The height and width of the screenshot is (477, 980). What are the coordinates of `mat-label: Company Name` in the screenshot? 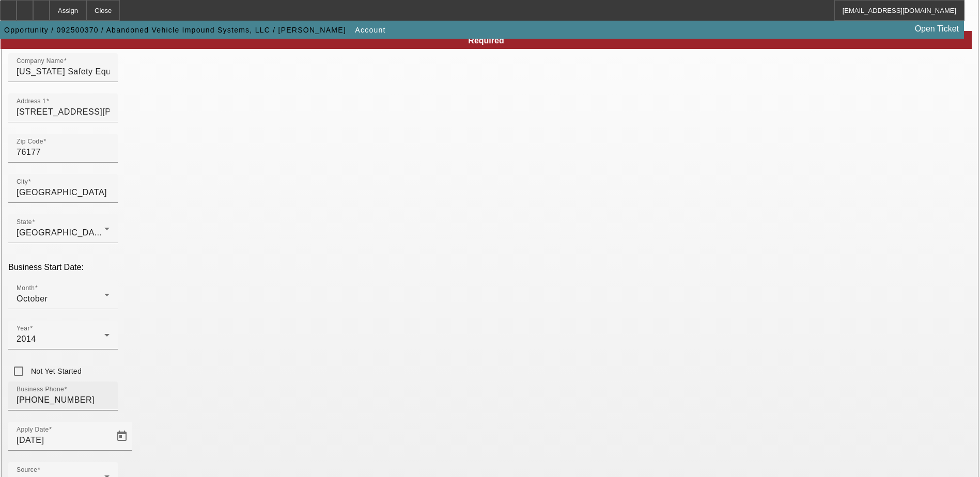 It's located at (40, 61).